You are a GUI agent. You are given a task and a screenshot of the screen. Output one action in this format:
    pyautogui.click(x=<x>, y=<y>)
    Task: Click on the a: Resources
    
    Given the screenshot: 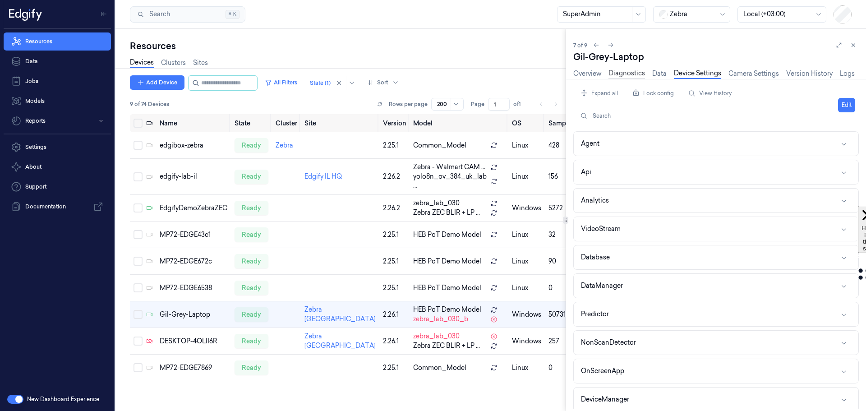 What is the action you would take?
    pyautogui.click(x=57, y=41)
    